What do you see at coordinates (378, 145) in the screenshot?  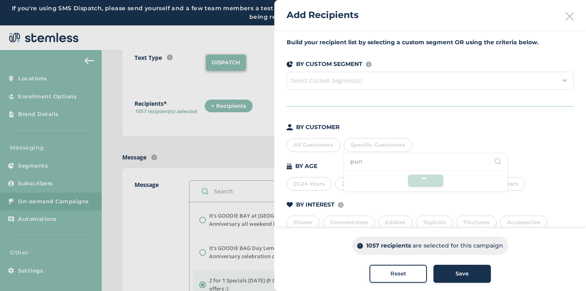 I see `span: Specific Customers` at bounding box center [378, 145].